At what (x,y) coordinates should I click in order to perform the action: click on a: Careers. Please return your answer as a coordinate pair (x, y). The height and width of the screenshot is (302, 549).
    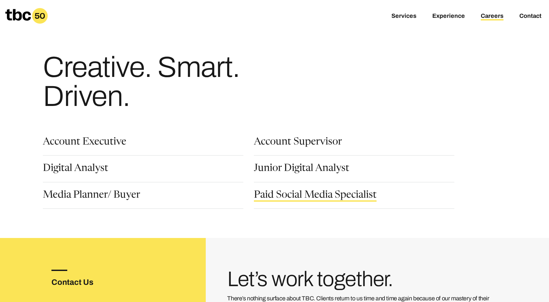
    Looking at the image, I should click on (492, 16).